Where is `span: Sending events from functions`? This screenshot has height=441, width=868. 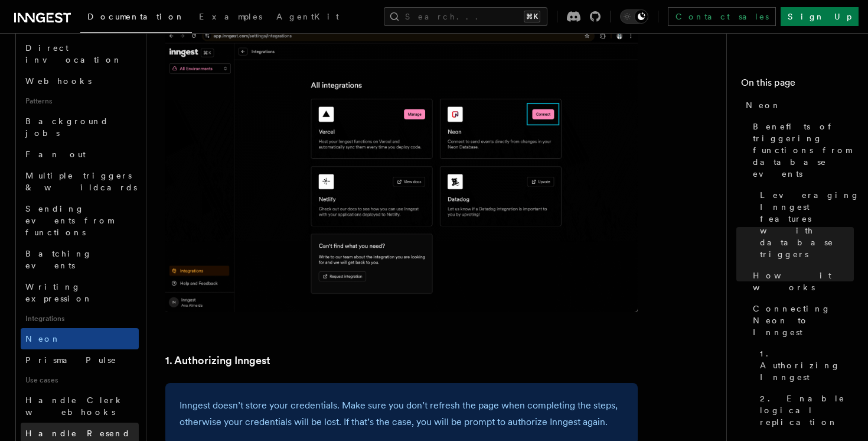 span: Sending events from functions is located at coordinates (69, 220).